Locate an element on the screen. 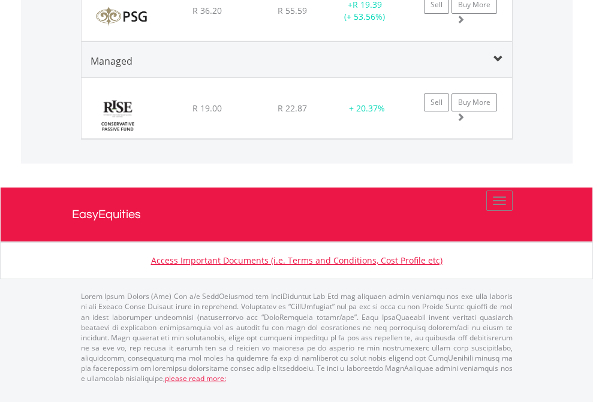 The image size is (593, 402). a: Sell is located at coordinates (436, 102).